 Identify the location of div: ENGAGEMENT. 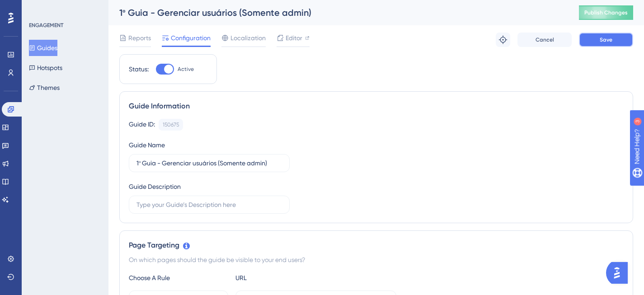
(46, 26).